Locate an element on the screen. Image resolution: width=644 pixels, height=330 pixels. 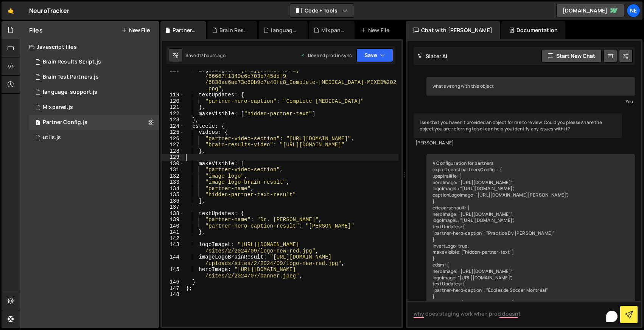
div: Dev and prod in sync is located at coordinates (326, 55).